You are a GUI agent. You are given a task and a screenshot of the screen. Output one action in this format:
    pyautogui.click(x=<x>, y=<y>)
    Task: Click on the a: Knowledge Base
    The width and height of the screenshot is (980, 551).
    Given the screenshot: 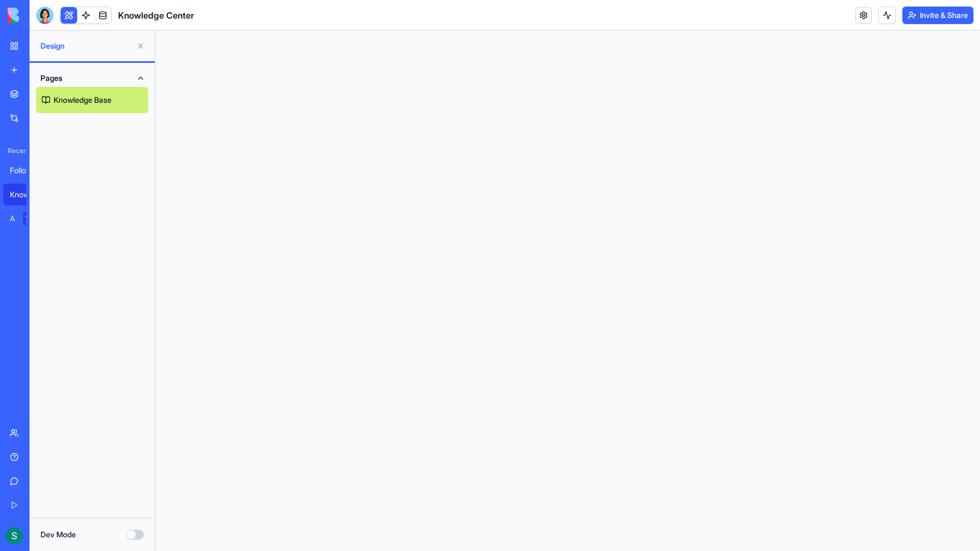 What is the action you would take?
    pyautogui.click(x=92, y=100)
    